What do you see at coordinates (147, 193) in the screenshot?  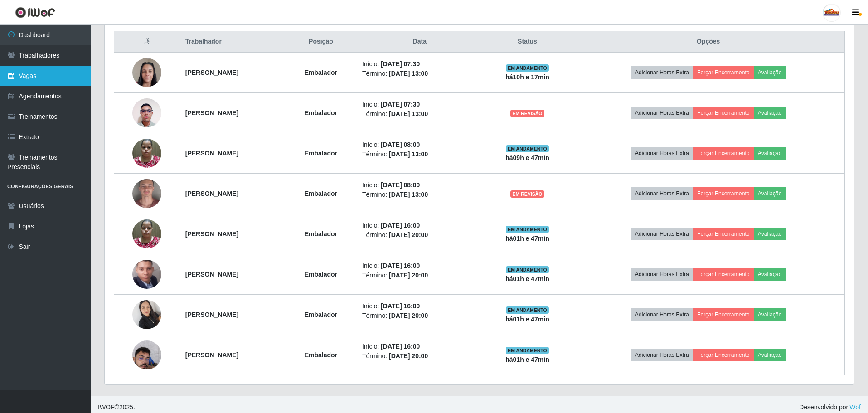 I see `img: 1750082443540.jpeg` at bounding box center [147, 193].